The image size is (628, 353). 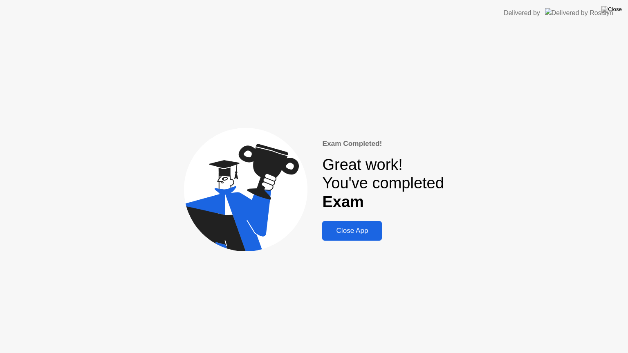 What do you see at coordinates (383, 184) in the screenshot?
I see `div: Great work! You've completed` at bounding box center [383, 184].